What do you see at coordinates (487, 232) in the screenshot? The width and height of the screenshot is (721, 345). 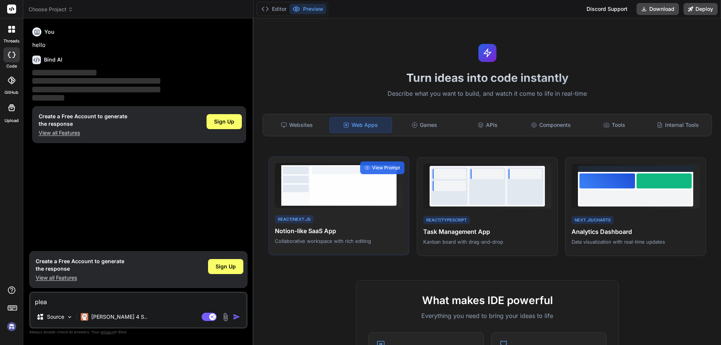 I see `h4: Task Management App` at bounding box center [487, 232].